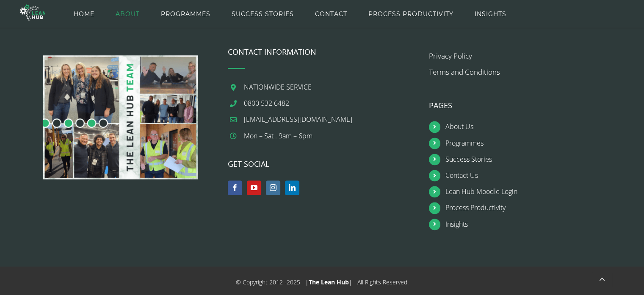  I want to click on a: Privacy Policy, so click(451, 56).